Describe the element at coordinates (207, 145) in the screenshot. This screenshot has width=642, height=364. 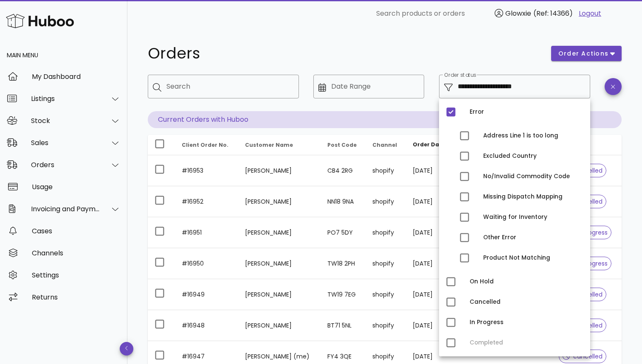
I see `th: Client Order No.` at that location.